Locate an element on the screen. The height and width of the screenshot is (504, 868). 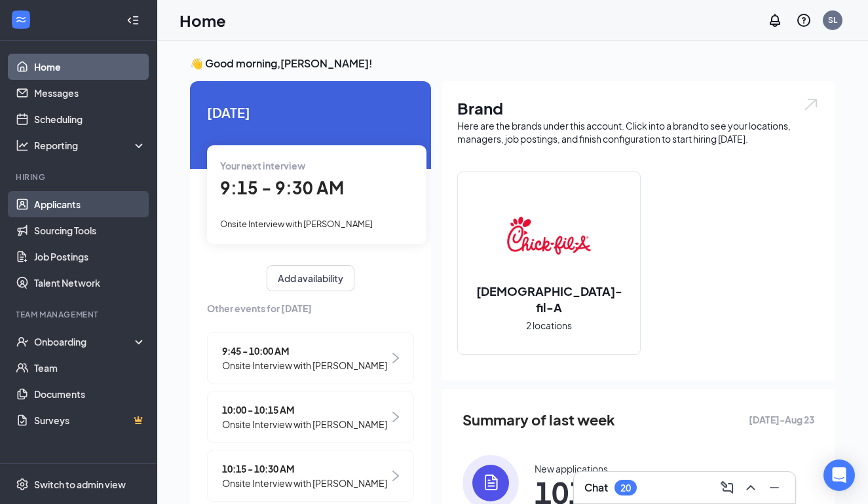
button: Add availability is located at coordinates (310, 278).